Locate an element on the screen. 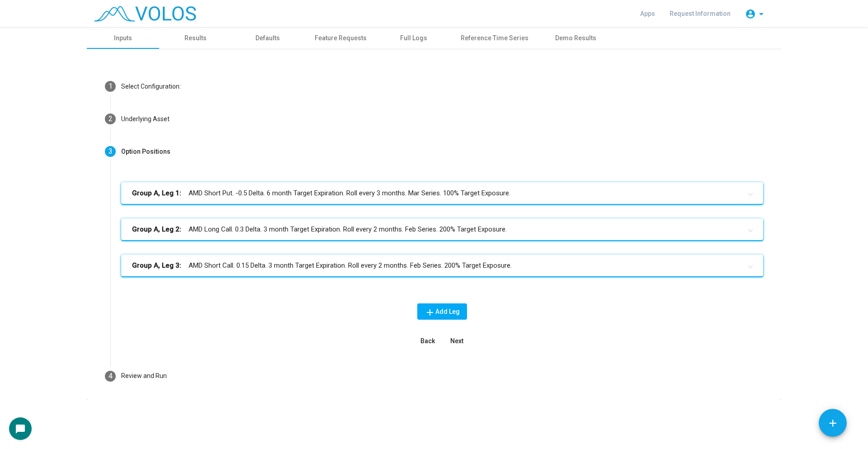 The height and width of the screenshot is (449, 868). span: Back is located at coordinates (427, 341).